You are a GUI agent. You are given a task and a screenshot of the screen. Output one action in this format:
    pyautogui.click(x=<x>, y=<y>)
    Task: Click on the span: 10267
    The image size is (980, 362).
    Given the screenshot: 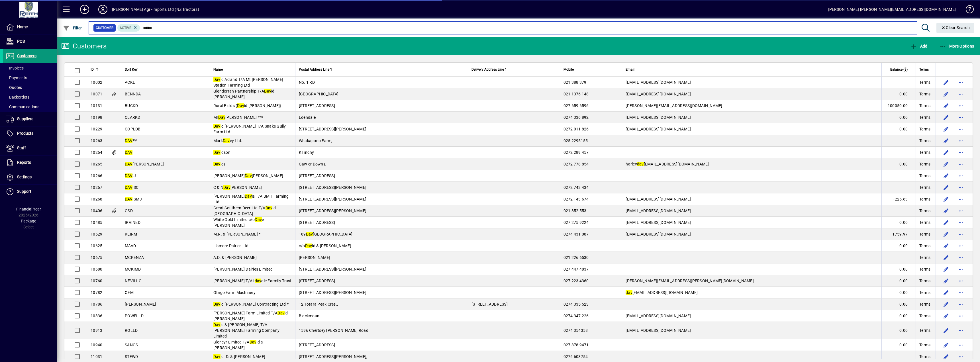 What is the action you would take?
    pyautogui.click(x=96, y=188)
    